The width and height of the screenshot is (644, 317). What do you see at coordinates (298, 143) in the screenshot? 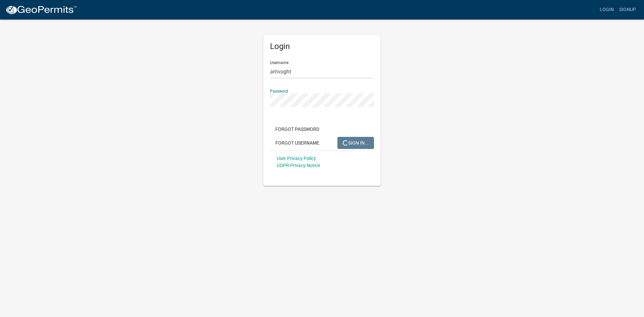
I see `button: Forgot Username` at bounding box center [298, 143].